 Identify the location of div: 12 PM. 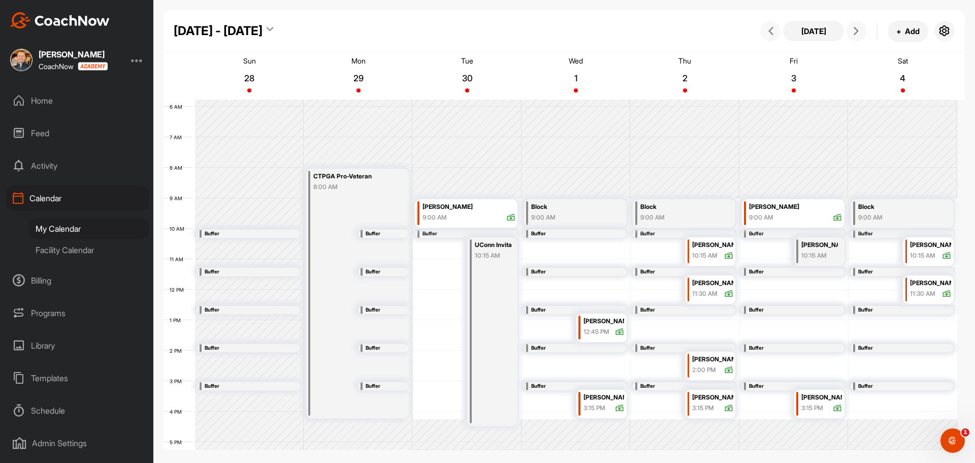
(179, 289).